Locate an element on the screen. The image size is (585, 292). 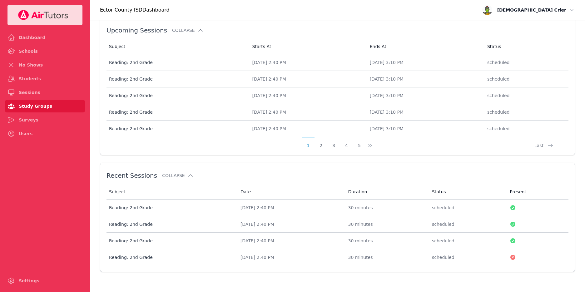
th: Present is located at coordinates (538, 192).